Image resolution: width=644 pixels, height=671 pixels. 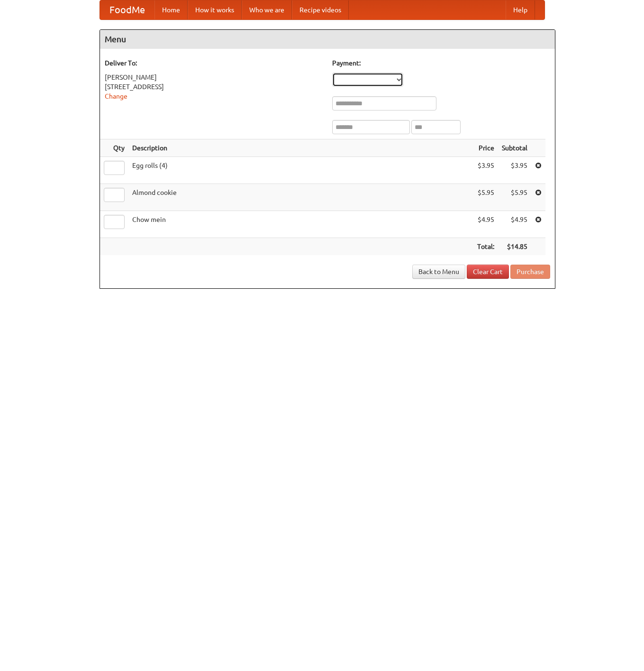 What do you see at coordinates (301, 170) in the screenshot?
I see `td: Egg rolls (4)` at bounding box center [301, 170].